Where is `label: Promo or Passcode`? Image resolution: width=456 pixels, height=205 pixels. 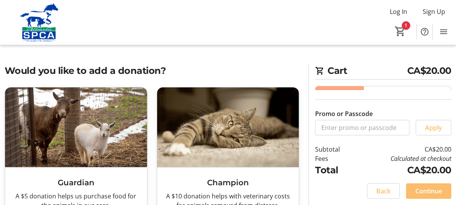 label: Promo or Passcode is located at coordinates (344, 114).